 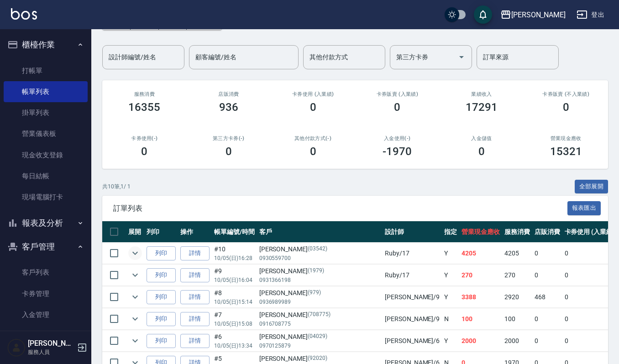 I want to click on th: 服務消費, so click(x=517, y=232).